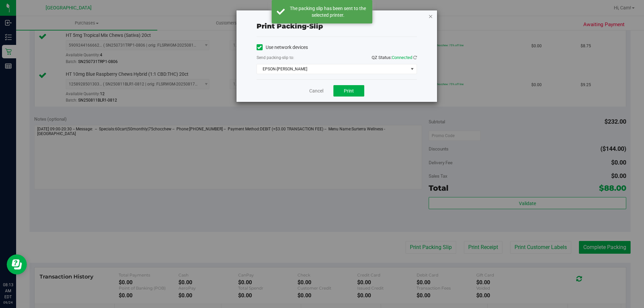 The height and width of the screenshot is (308, 644). What do you see at coordinates (349, 91) in the screenshot?
I see `button: Print` at bounding box center [349, 91].